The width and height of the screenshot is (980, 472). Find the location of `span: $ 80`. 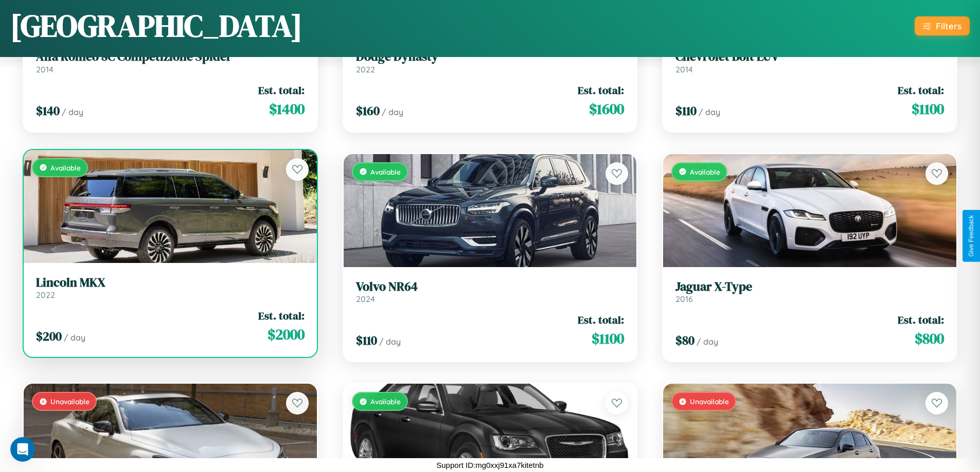

span: $ 80 is located at coordinates (684, 340).